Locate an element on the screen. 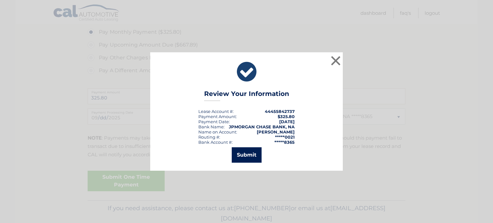 This screenshot has height=223, width=493. h3: Review Your Information is located at coordinates (246, 95).